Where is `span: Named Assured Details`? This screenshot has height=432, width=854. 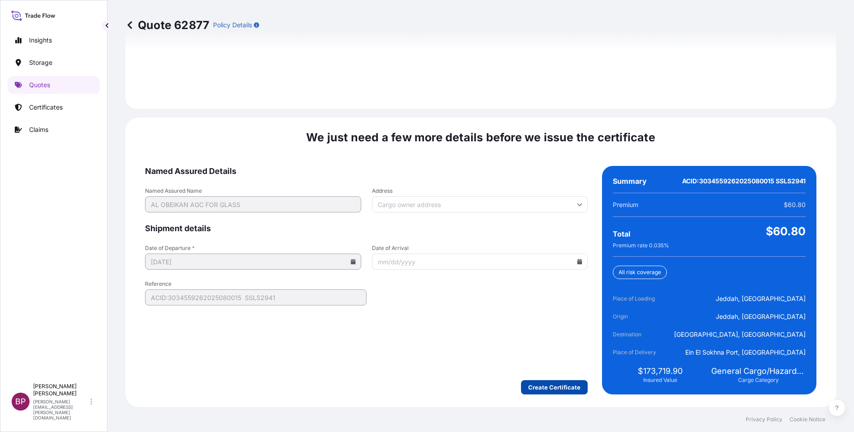 span: Named Assured Details is located at coordinates (366, 171).